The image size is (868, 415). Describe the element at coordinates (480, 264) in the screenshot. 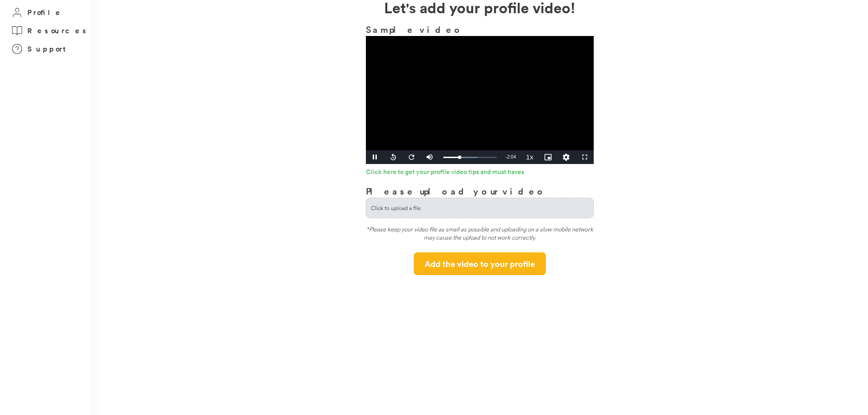

I see `button: Add the video to your profile` at that location.